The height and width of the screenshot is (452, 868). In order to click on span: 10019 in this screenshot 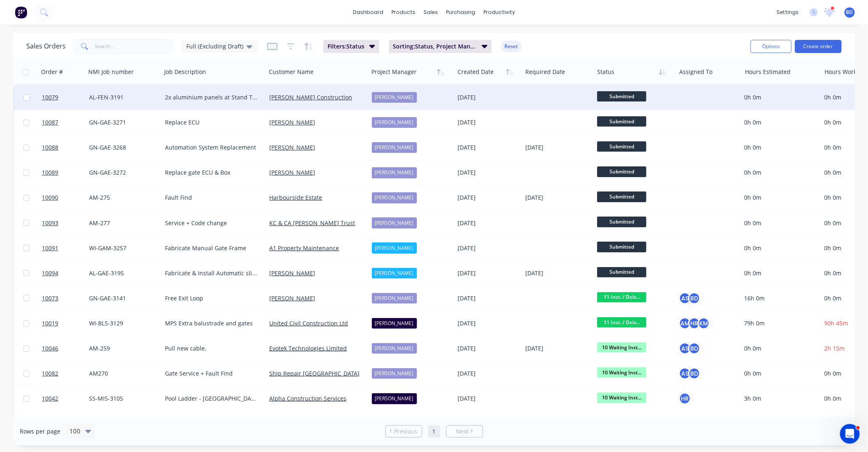, I will do `click(50, 323)`.